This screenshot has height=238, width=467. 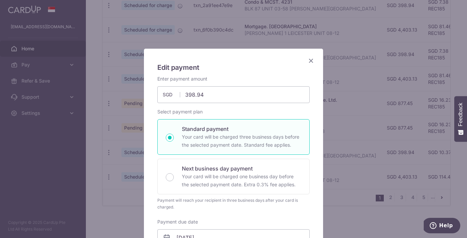 What do you see at coordinates (180, 112) in the screenshot?
I see `label: Select payment plan` at bounding box center [180, 112].